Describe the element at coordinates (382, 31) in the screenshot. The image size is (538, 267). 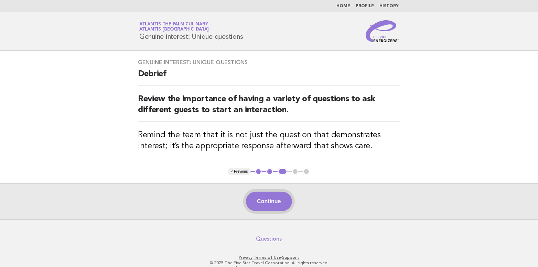
I see `img: Service Energizers` at that location.